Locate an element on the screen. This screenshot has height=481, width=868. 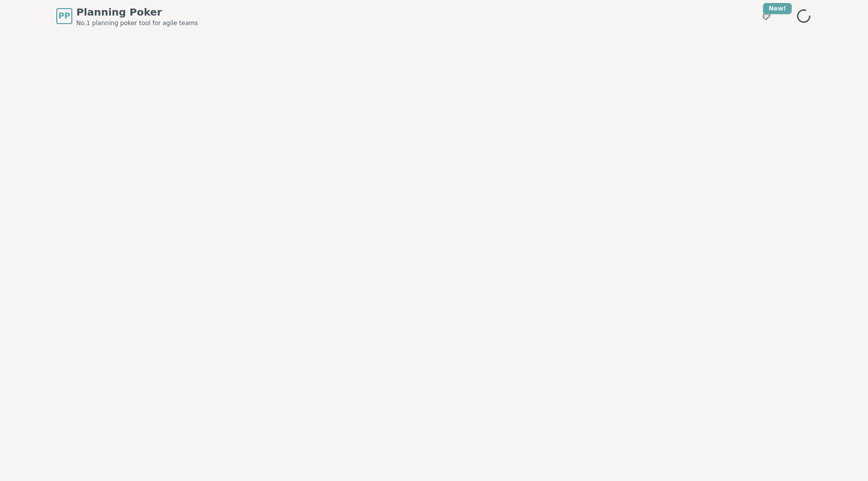
span: Planning Poker is located at coordinates (137, 12).